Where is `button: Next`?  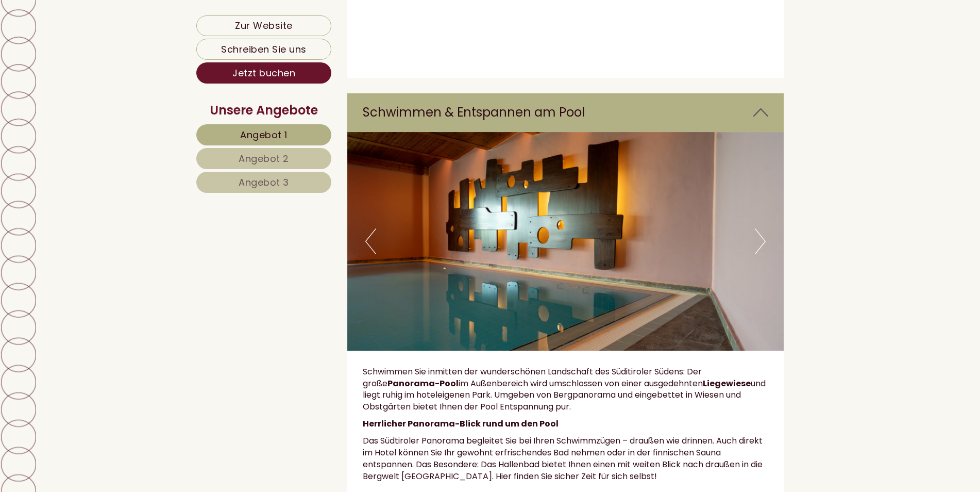
button: Next is located at coordinates (760, 241).